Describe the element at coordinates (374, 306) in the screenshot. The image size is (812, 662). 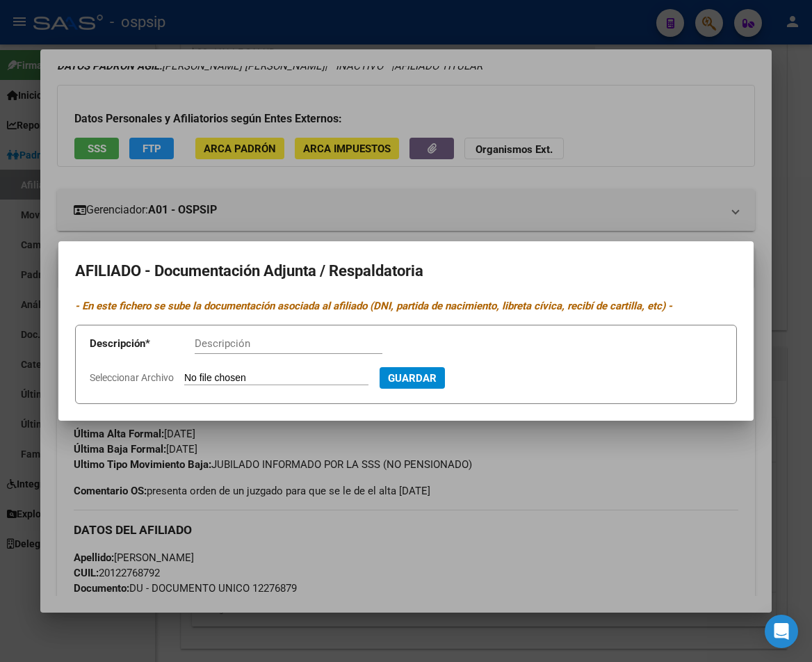
I see `i: - En este fichero se sube la documentación asociada al afiliado (DNI, partida de nacimiento, libr...` at that location.